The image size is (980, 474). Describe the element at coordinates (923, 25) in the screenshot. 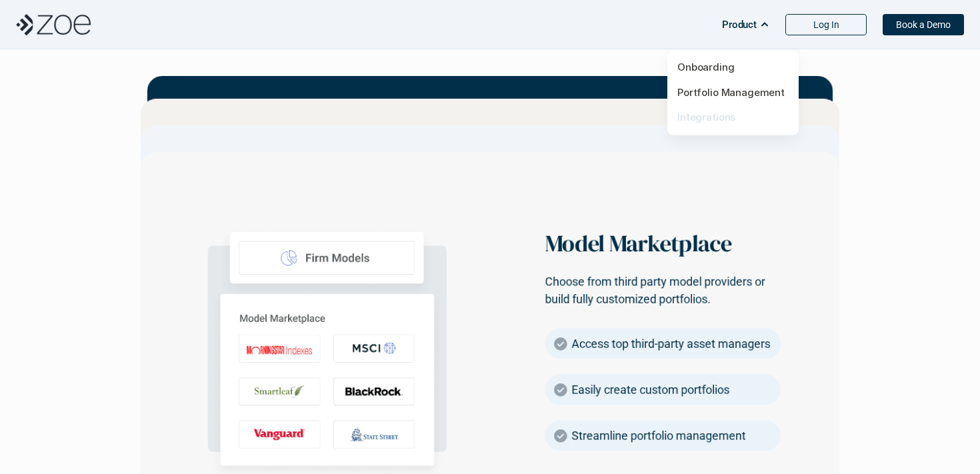

I see `a: Book a Demo` at that location.